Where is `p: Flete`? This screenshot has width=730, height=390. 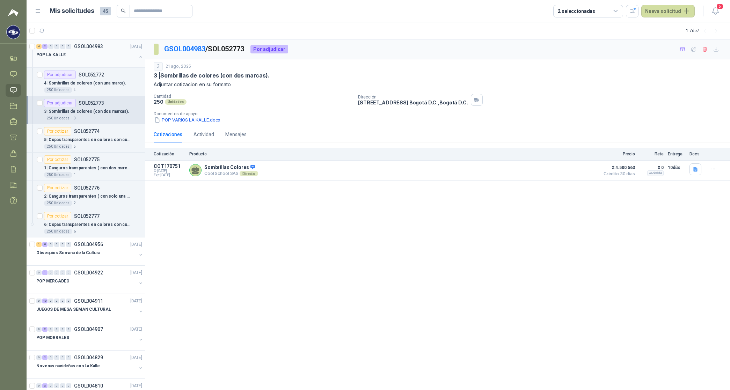
p: Flete is located at coordinates (652, 154).